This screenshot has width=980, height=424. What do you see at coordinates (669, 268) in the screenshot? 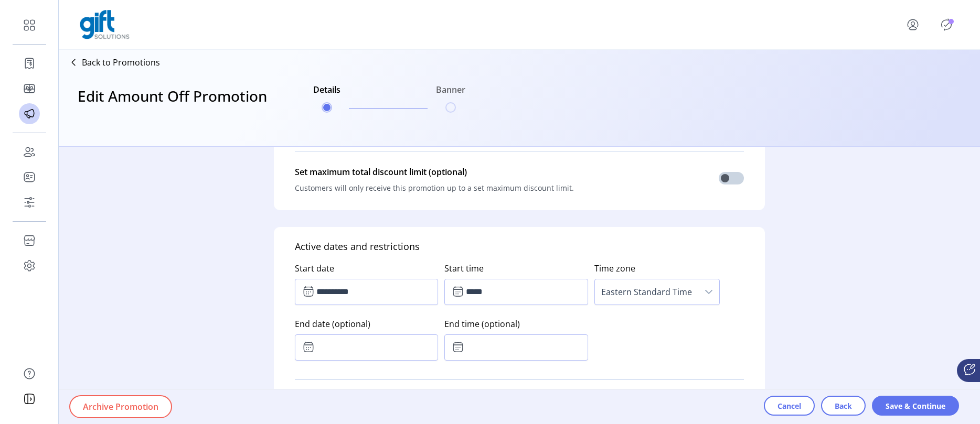
I see `label: Time zone` at bounding box center [669, 268].